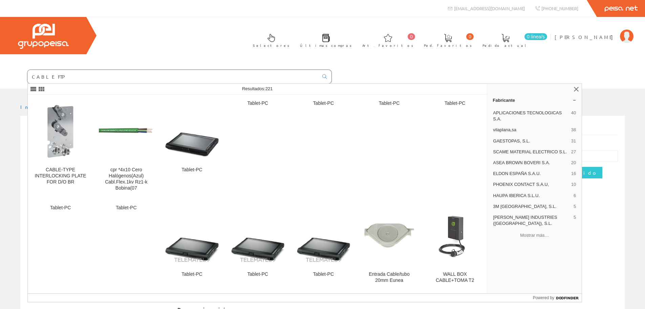 This screenshot has width=645, height=309. Describe the element at coordinates (574, 116) in the screenshot. I see `span: 40` at that location.